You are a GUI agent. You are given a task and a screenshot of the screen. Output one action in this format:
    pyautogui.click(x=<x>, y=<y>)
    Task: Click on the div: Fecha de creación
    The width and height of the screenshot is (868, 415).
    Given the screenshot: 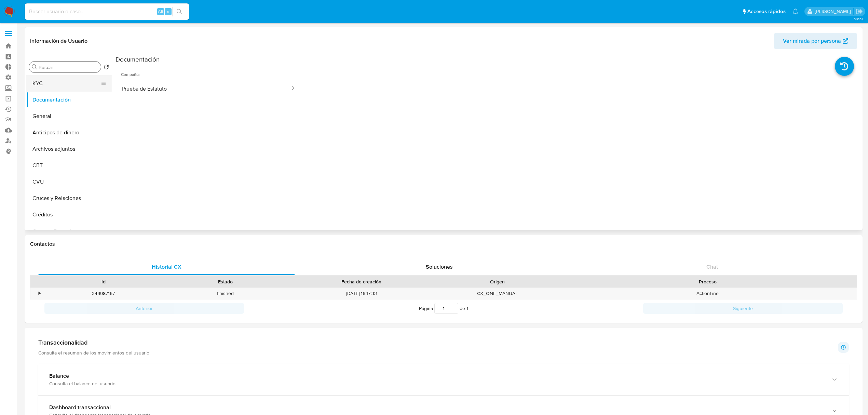 What is the action you would take?
    pyautogui.click(x=361, y=282)
    